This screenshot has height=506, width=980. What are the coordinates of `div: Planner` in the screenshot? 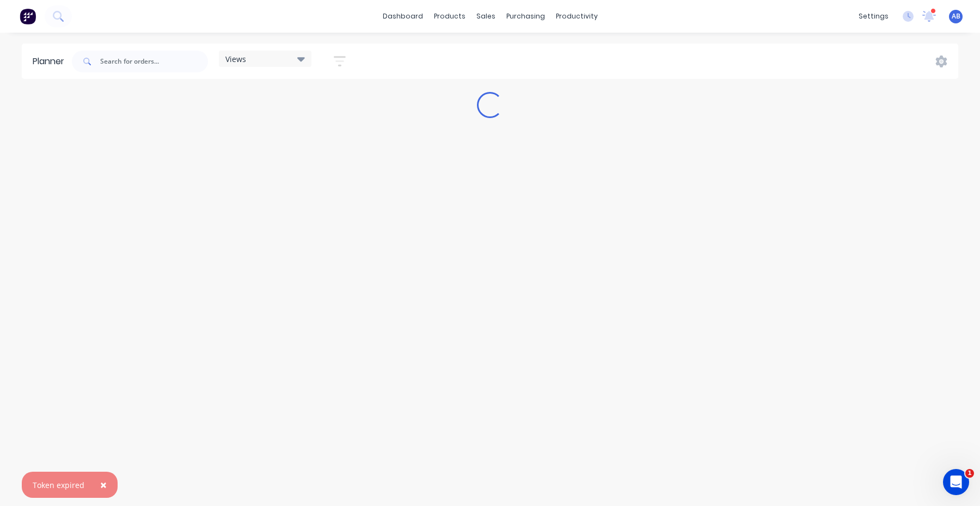 It's located at (51, 61).